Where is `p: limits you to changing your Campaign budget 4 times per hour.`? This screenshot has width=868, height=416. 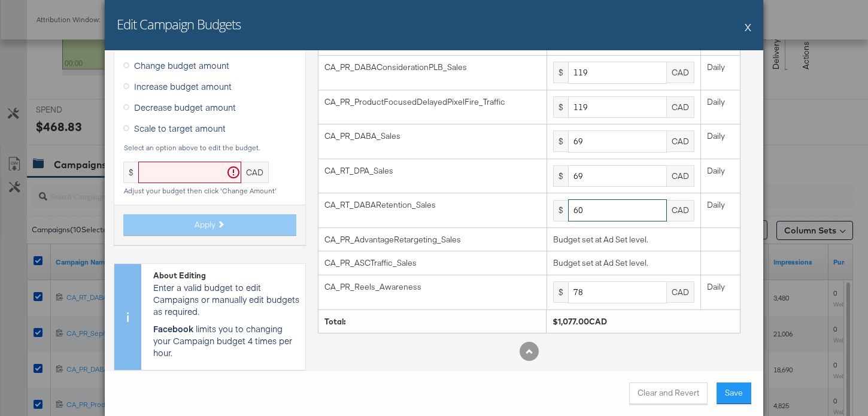 p: limits you to changing your Campaign budget 4 times per hour. is located at coordinates (226, 340).